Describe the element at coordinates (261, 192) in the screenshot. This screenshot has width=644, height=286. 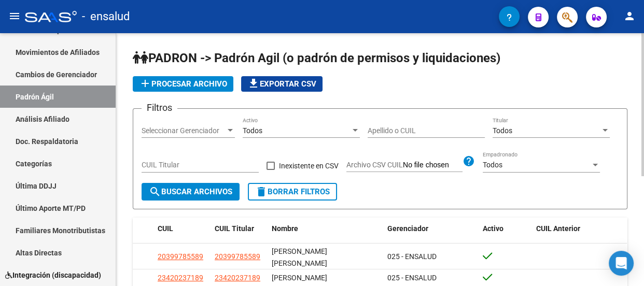
I see `mat-icon: delete` at that location.